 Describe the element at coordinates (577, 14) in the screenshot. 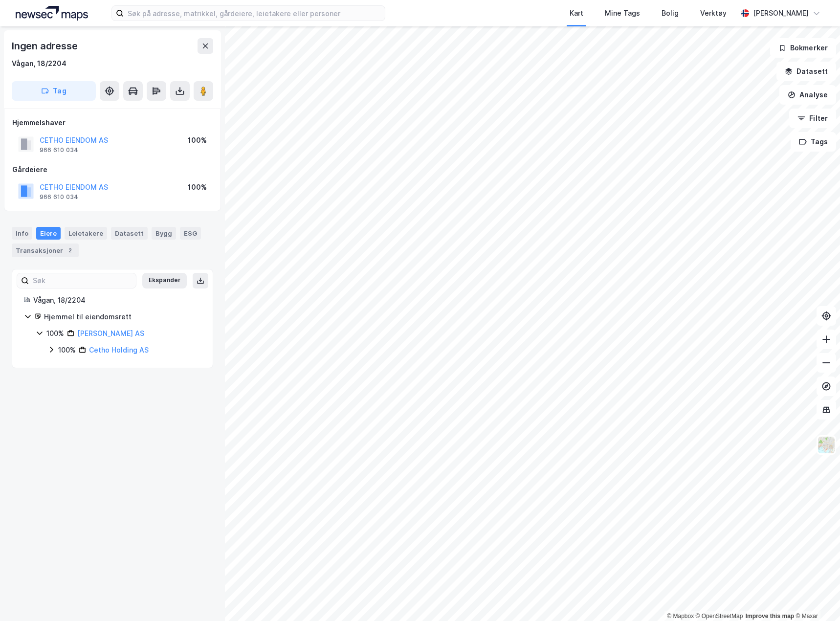

I see `div: Kart` at that location.